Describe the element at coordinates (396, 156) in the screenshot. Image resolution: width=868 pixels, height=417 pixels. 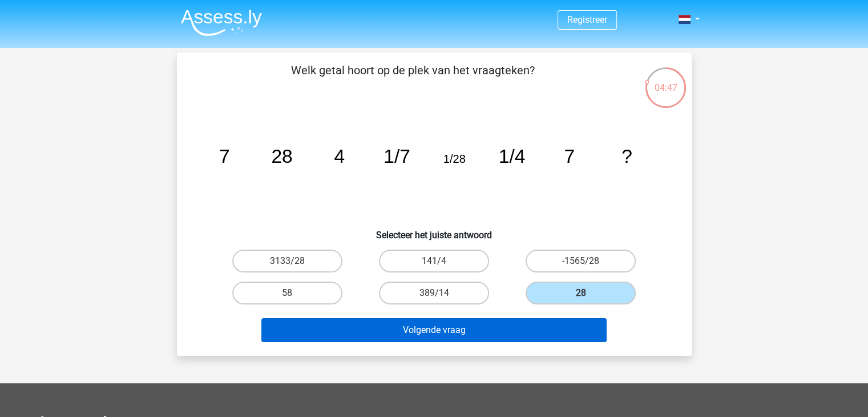
I see `tspan: 1/7` at that location.